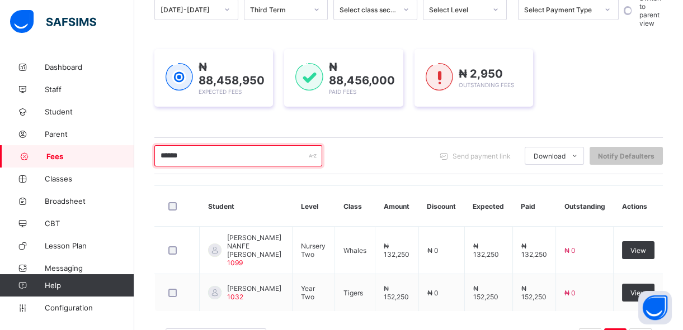  What do you see at coordinates (89, 134) in the screenshot?
I see `span: Parent` at bounding box center [89, 134].